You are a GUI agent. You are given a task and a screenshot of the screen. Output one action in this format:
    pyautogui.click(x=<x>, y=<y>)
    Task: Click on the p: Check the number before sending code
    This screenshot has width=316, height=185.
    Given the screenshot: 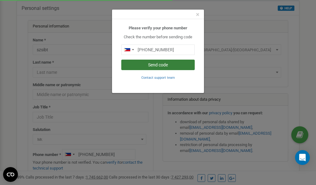 What is the action you would take?
    pyautogui.click(x=158, y=37)
    